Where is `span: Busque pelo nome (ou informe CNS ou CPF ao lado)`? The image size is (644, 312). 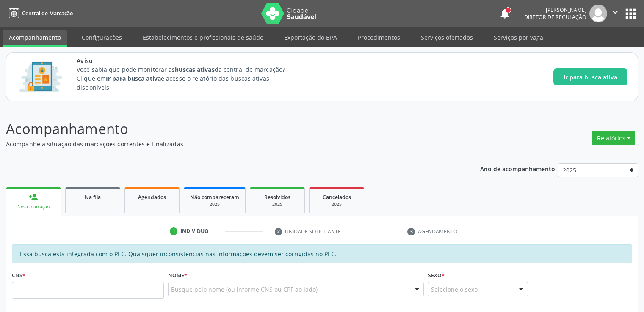
span: Busque pelo nome (ou informe CNS ou CPF ao lado) is located at coordinates (244, 290).